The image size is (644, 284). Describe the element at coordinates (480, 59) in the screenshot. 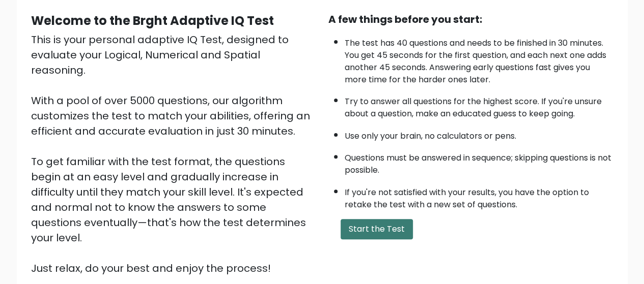

I see `li: The test has 40 questions and needs to be finished in 30 minutes. You get 45 seconds for the firs...` at that location.